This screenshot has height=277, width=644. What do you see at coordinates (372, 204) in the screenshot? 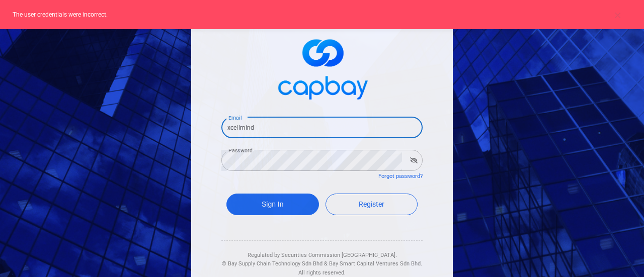
I see `span: Register` at bounding box center [372, 204].